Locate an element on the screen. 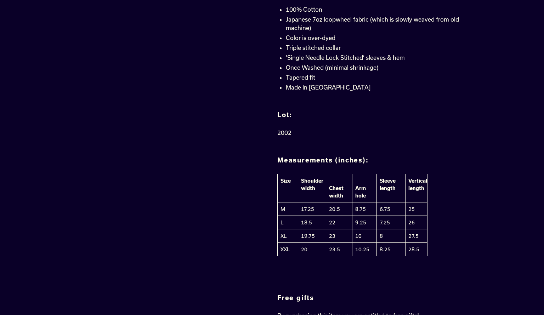 This screenshot has height=315, width=544. p: 2002 is located at coordinates (371, 133).